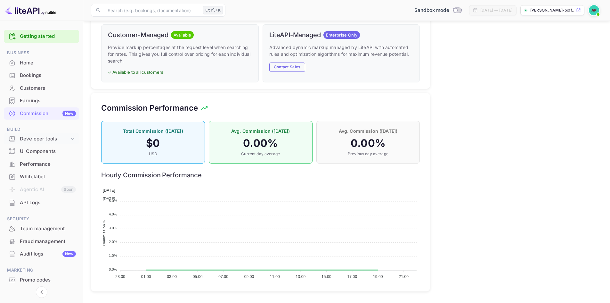  What do you see at coordinates (41, 62) in the screenshot?
I see `a: Home` at bounding box center [41, 62].